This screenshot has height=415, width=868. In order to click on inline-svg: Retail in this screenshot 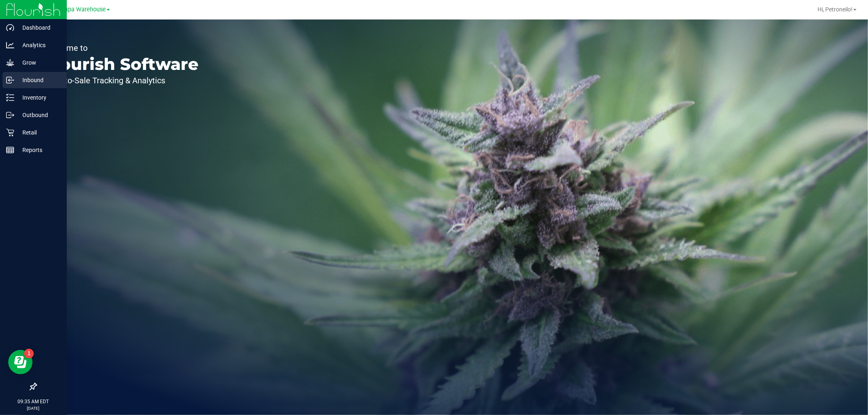, I will do `click(10, 132)`.